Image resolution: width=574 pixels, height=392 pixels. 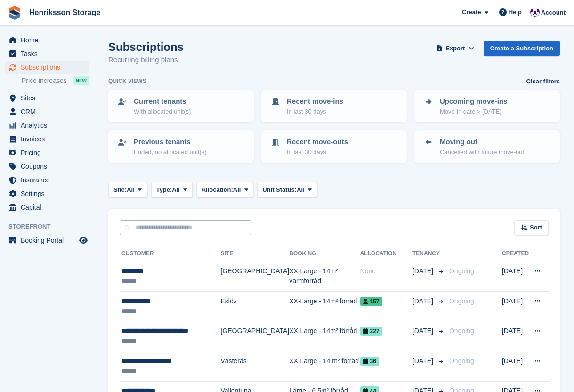 I want to click on h1: Subscriptions, so click(x=146, y=46).